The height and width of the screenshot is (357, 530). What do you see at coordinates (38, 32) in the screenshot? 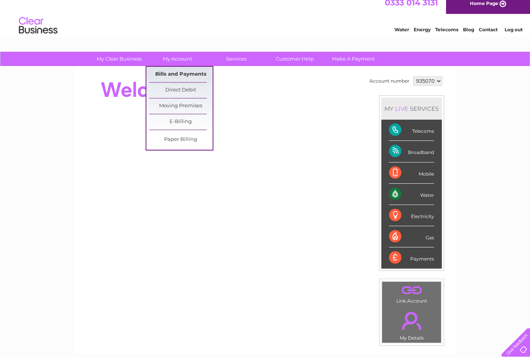
I see `img: logo.png` at bounding box center [38, 32].